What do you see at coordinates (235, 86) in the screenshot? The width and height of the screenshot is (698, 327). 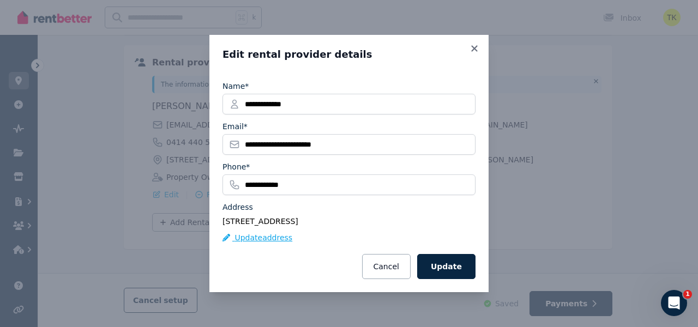 I see `label: Name*` at bounding box center [235, 86].